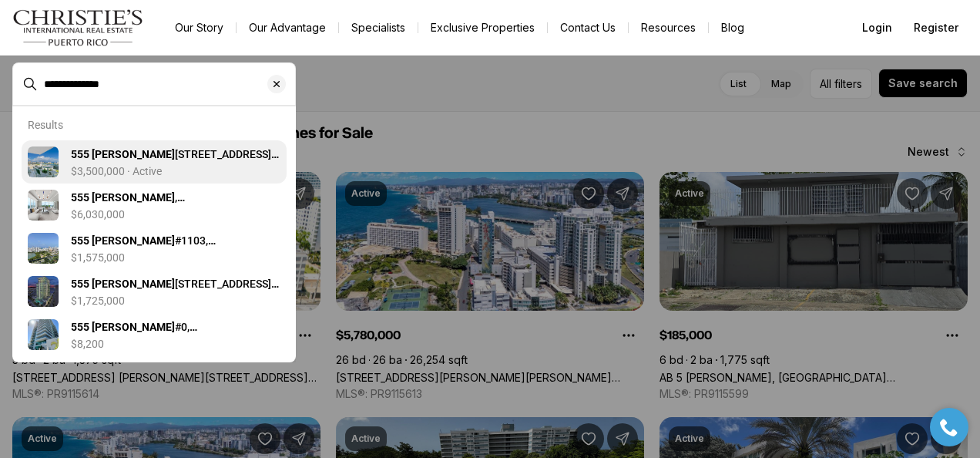 The width and height of the screenshot is (980, 458). Describe the element at coordinates (154, 205) in the screenshot. I see `a: View details: 555 MONSERRATE` at that location.